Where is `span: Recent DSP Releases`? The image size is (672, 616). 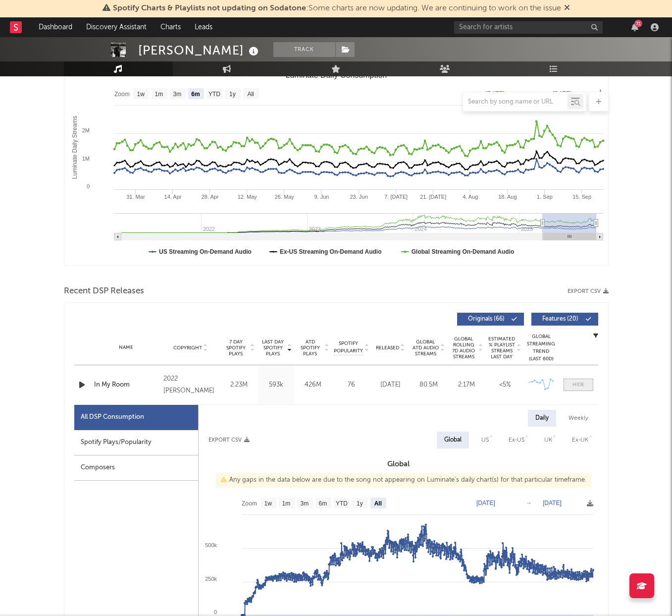
span: Recent DSP Releases is located at coordinates (104, 291).